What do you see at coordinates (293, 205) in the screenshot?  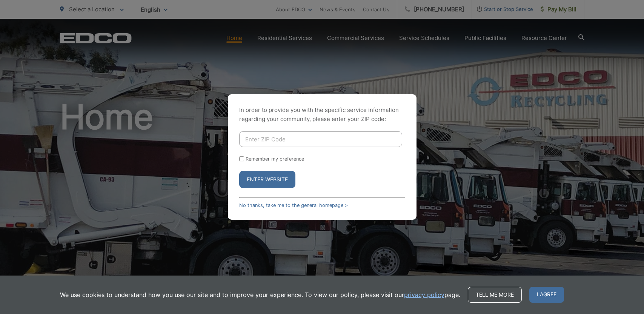 I see `a: No thanks, take me to the general homepage >` at bounding box center [293, 205].